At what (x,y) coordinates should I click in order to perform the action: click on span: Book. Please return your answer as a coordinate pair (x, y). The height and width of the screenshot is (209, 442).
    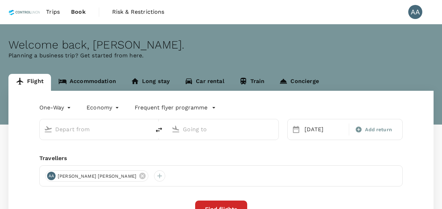
    Looking at the image, I should click on (78, 12).